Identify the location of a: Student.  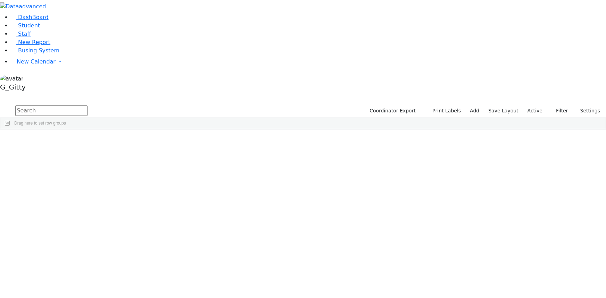
(25, 25).